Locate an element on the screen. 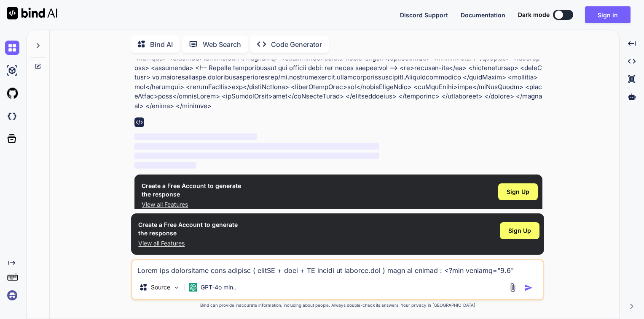 The width and height of the screenshot is (644, 319). p: Source is located at coordinates (161, 287).